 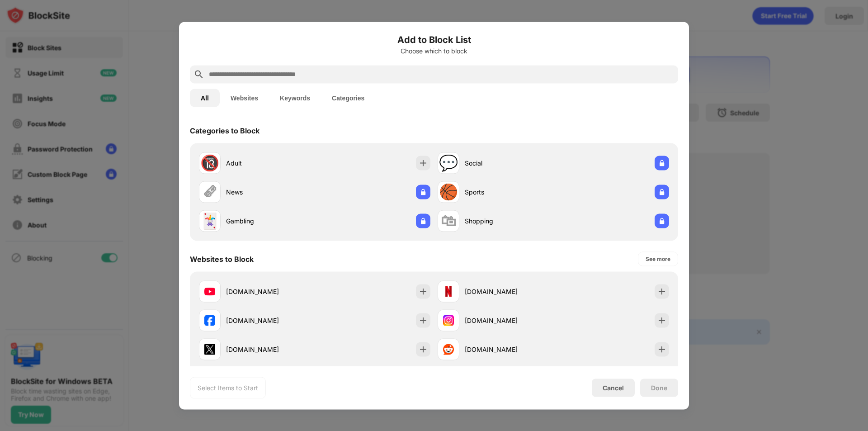 What do you see at coordinates (271, 191) in the screenshot?
I see `div: News` at bounding box center [271, 191].